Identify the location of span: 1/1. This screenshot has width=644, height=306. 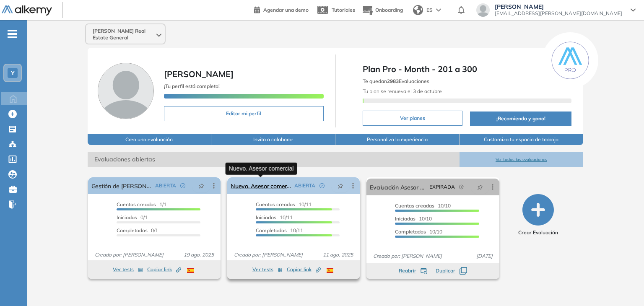
(142, 204).